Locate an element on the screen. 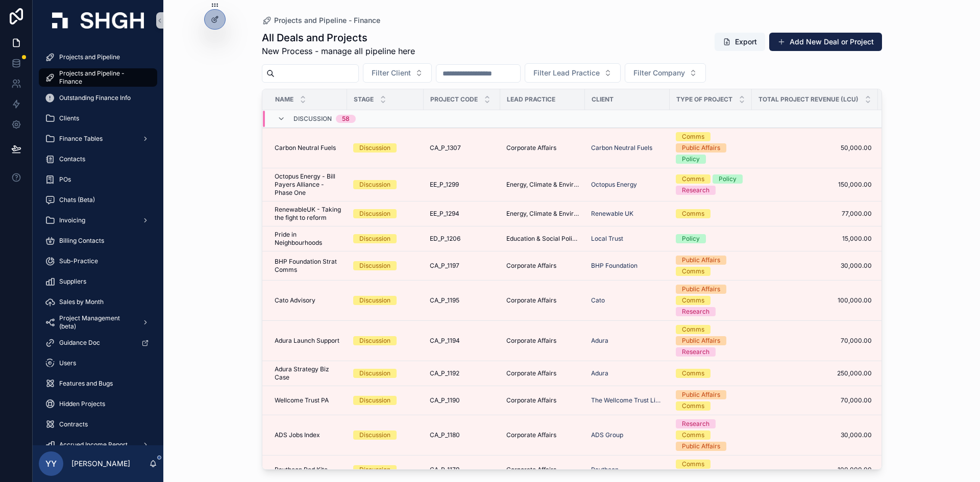  a: CA_P_1197 is located at coordinates (462, 266).